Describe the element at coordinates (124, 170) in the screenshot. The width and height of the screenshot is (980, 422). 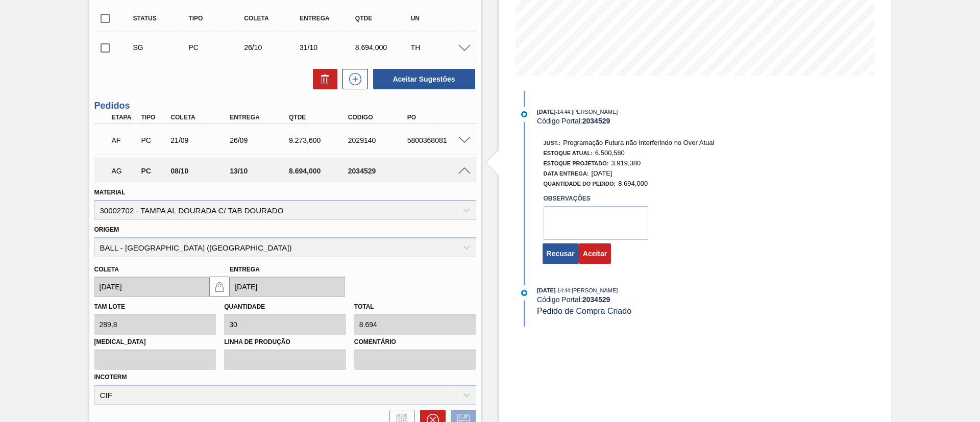
I see `p: AG` at that location.